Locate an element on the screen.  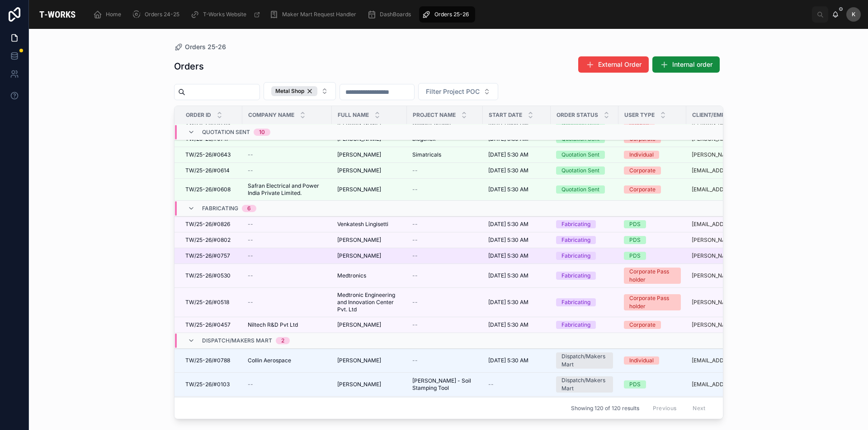
img: App logo is located at coordinates (57, 14).